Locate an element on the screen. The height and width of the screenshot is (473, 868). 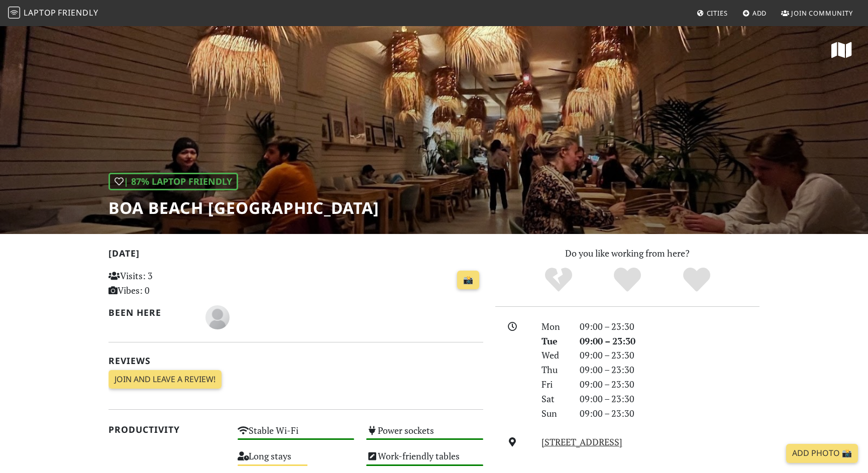
a: Join Community is located at coordinates (816, 13).